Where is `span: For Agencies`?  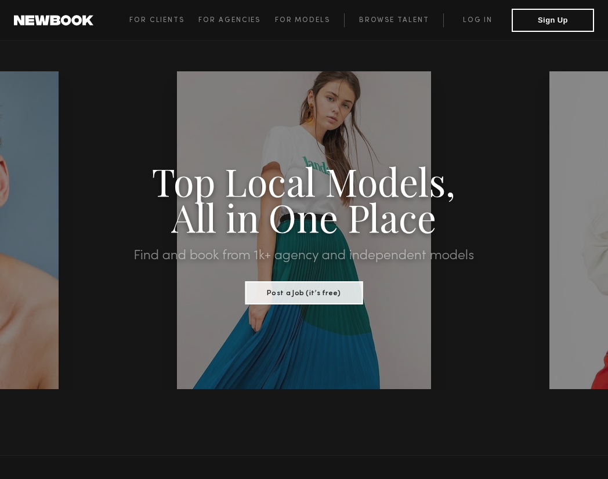
span: For Agencies is located at coordinates (229, 20).